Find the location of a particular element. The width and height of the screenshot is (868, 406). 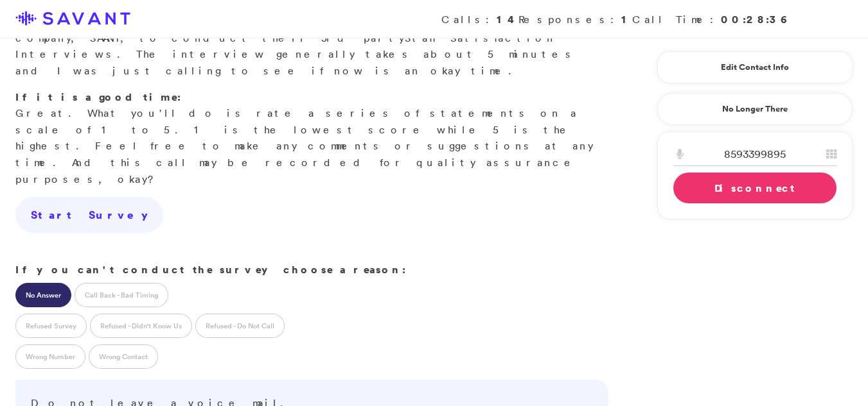

strong: If you can't conduct the survey choose a reason: is located at coordinates (211, 269).